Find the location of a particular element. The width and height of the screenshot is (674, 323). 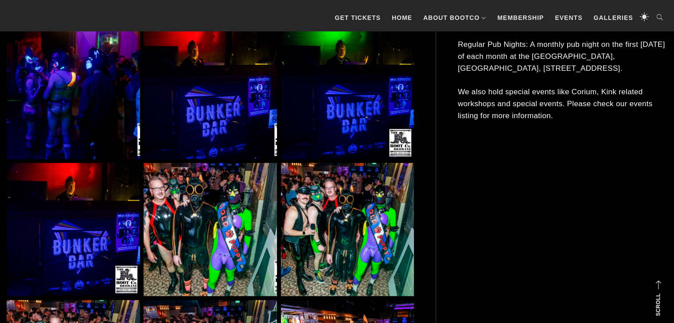

a: Membership is located at coordinates (520, 18).